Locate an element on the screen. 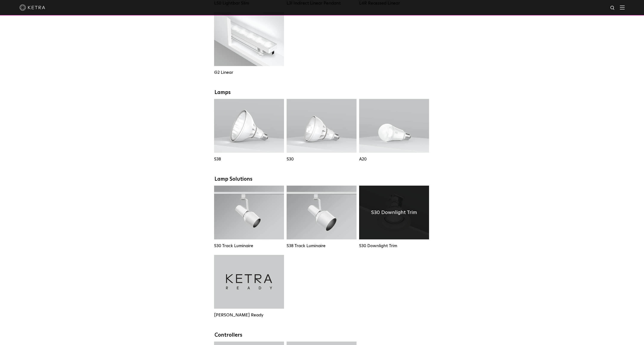 This screenshot has height=345, width=644. a: S30 Track Luminaire Lumen Output:1100Colors:White / BlackBeam Angles:15° / 25° / 40° / 60° / 90°W... is located at coordinates (249, 217).